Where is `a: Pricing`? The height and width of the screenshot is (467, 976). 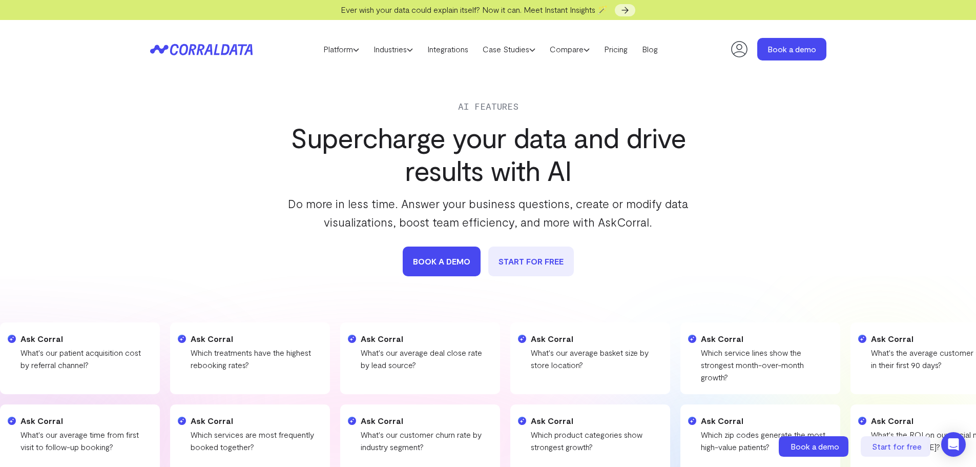
a: Pricing is located at coordinates (616, 49).